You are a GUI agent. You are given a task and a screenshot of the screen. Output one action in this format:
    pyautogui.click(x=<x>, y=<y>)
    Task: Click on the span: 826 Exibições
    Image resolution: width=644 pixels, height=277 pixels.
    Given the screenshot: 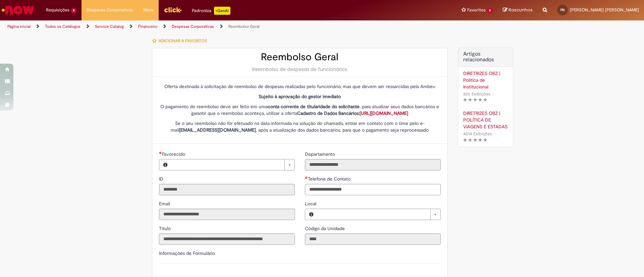 What is the action you would take?
    pyautogui.click(x=477, y=94)
    